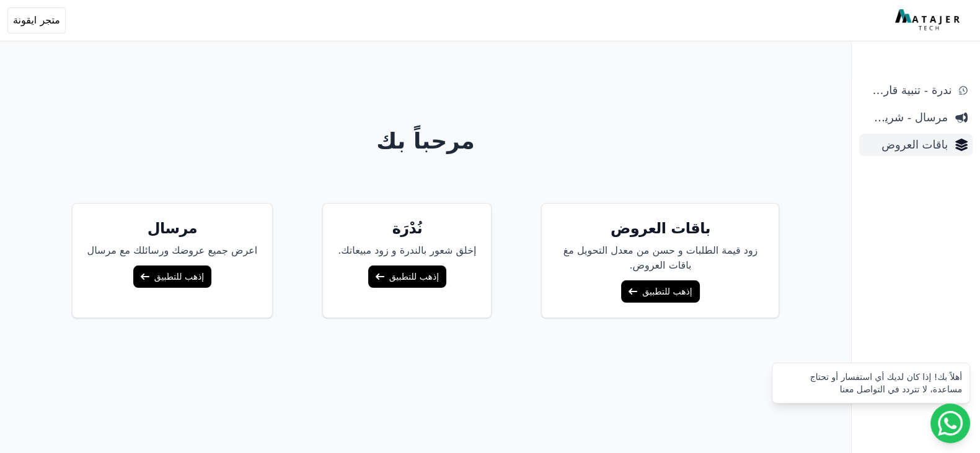 This screenshot has width=980, height=453. I want to click on p: اعرض جميع عروضك ورسائلك مع مرسال, so click(172, 251).